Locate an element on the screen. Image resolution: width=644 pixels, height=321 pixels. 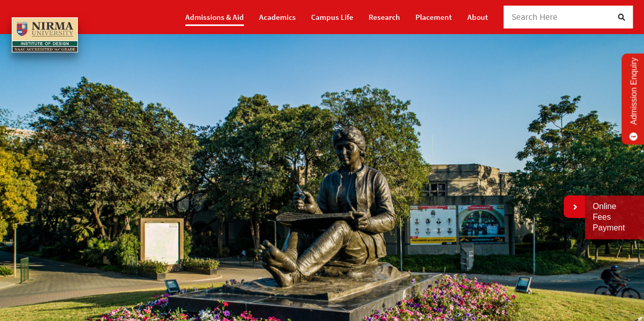
a: About is located at coordinates (478, 17).